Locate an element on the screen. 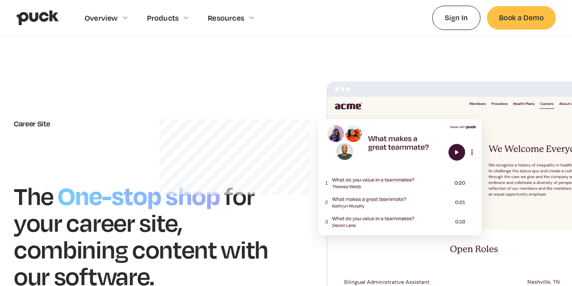 Image resolution: width=572 pixels, height=286 pixels. div: Career Site is located at coordinates (142, 123).